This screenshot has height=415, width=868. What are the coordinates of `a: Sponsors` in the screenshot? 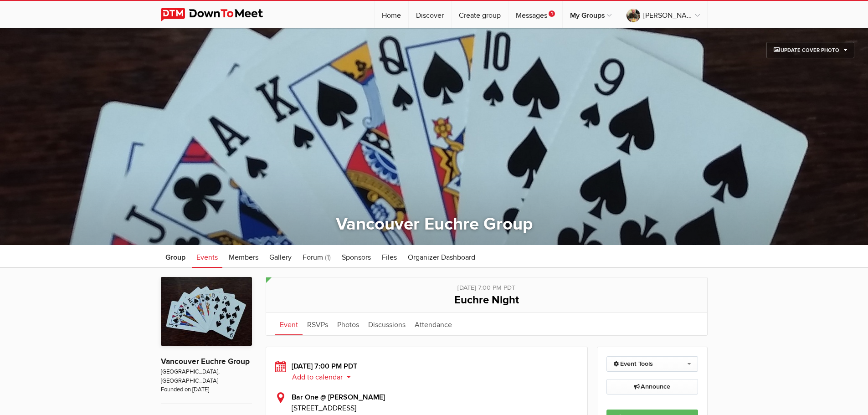 It's located at (356, 256).